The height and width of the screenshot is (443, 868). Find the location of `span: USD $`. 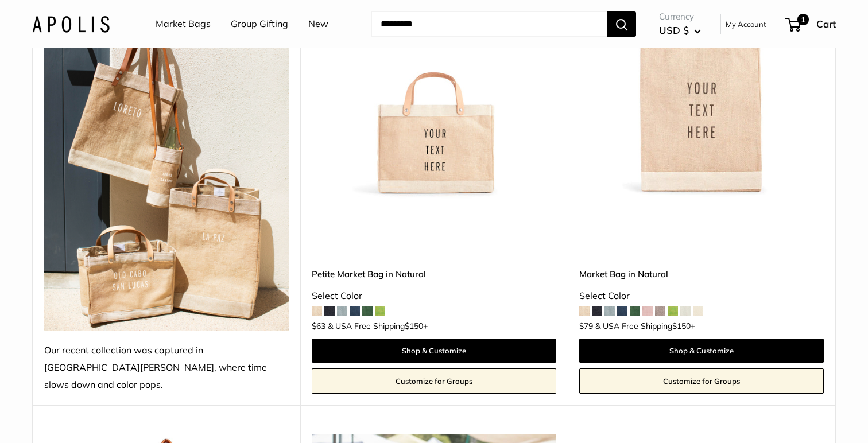

span: USD $ is located at coordinates (674, 30).